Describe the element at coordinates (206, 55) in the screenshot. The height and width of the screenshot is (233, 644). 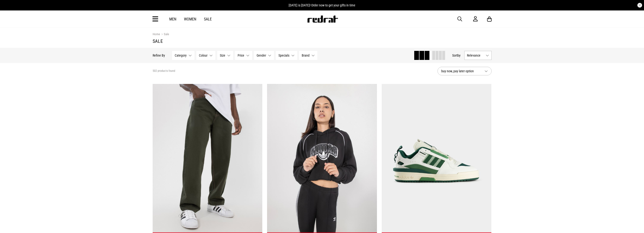
I see `button: Colour` at that location.